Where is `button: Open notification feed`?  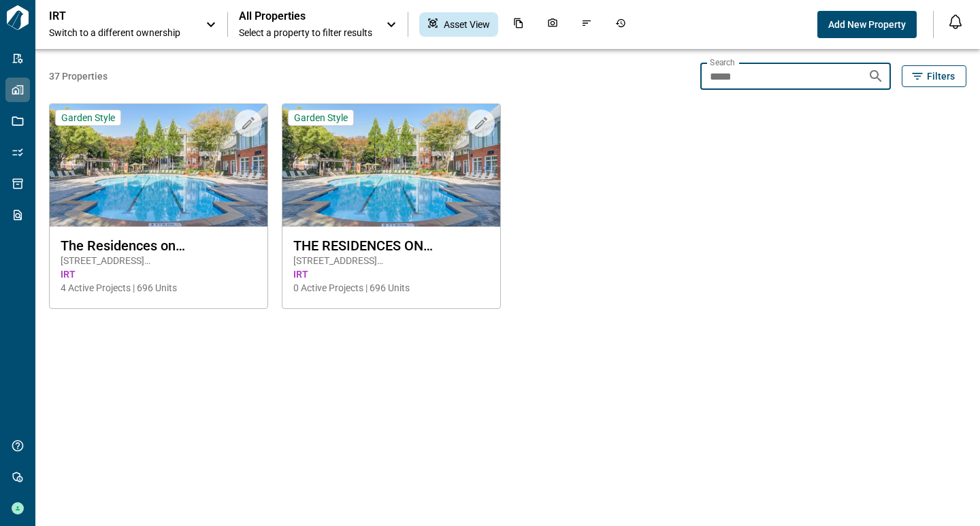 button: Open notification feed is located at coordinates (955, 22).